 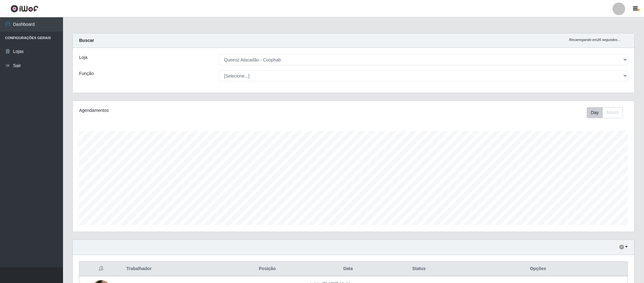 I want to click on th: Status, so click(x=419, y=269).